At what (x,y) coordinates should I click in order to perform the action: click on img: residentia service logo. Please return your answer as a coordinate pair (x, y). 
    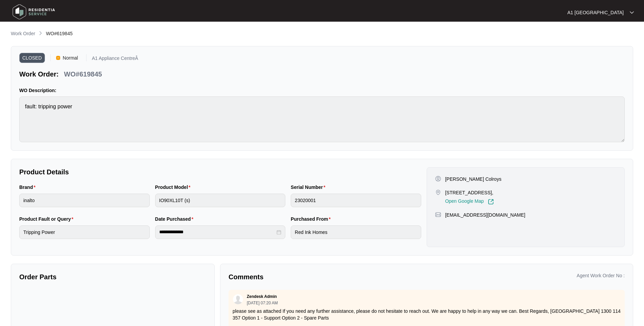
    Looking at the image, I should click on (34, 12).